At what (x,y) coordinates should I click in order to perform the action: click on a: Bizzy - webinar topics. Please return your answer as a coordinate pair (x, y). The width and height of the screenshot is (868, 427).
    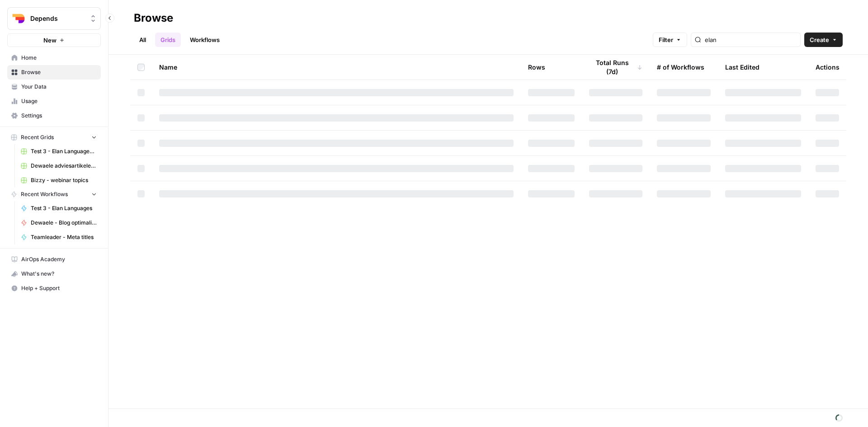
    Looking at the image, I should click on (59, 181).